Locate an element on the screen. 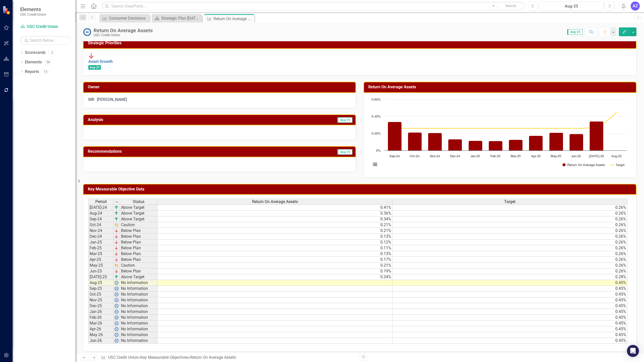  span: Return On Average Assets is located at coordinates (275, 202).